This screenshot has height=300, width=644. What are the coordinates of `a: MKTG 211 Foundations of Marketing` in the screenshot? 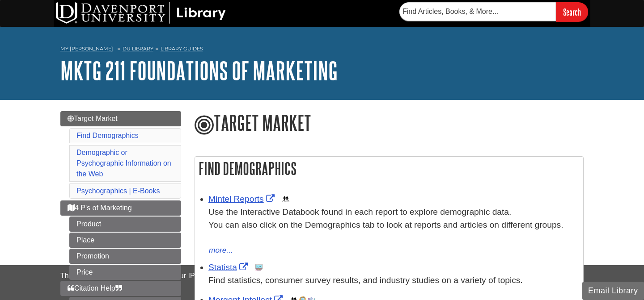 It's located at (199, 70).